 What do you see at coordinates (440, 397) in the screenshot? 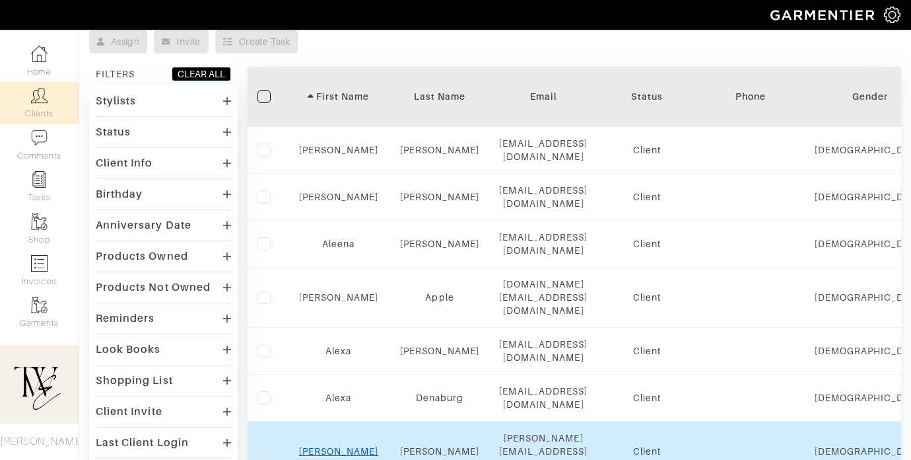
I see `a: Denaburg` at bounding box center [440, 397].